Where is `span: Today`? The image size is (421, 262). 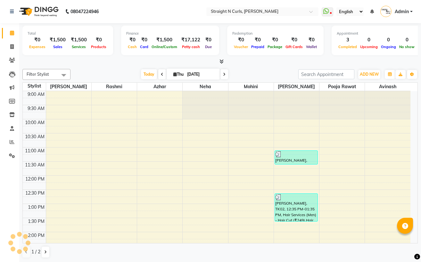 span: Today is located at coordinates (149, 74).